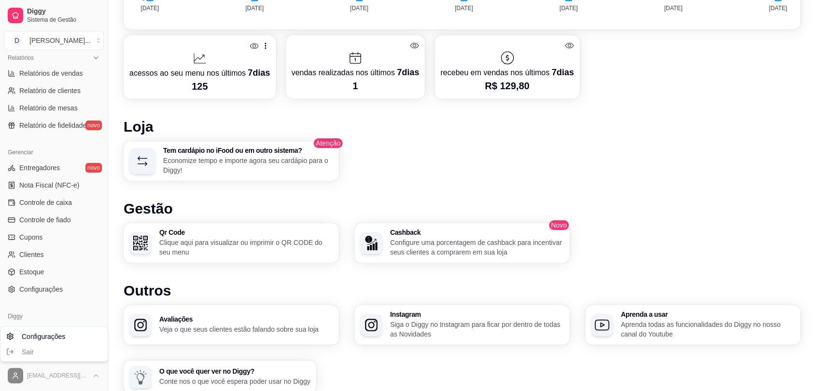 This screenshot has height=391, width=824. What do you see at coordinates (51, 73) in the screenshot?
I see `span: Relatórios de vendas` at bounding box center [51, 73].